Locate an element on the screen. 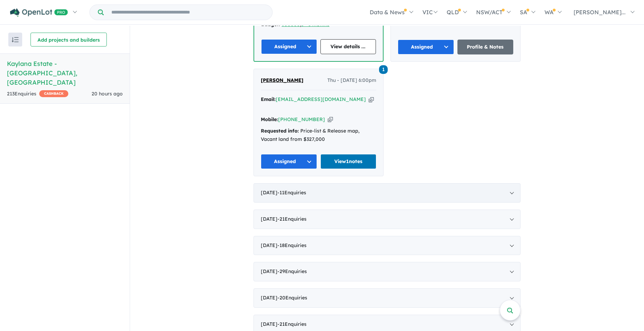  div: 213 Enquir ies is located at coordinates (37, 94).